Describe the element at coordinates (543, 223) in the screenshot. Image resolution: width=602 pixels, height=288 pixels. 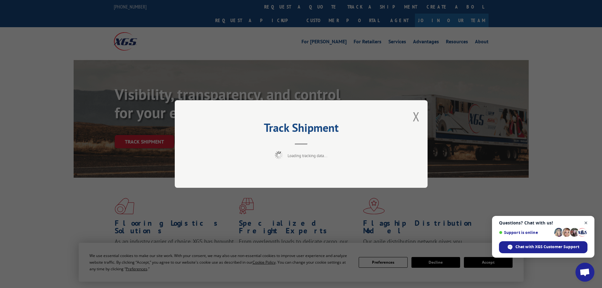
I see `span: Questions? Chat with us!` at that location.